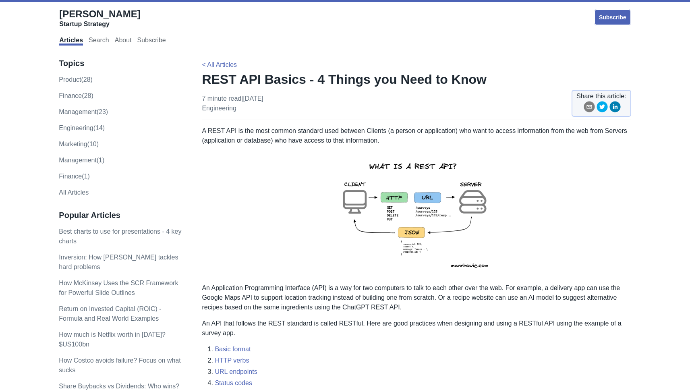  What do you see at coordinates (122, 63) in the screenshot?
I see `h3: Topics` at bounding box center [122, 63].